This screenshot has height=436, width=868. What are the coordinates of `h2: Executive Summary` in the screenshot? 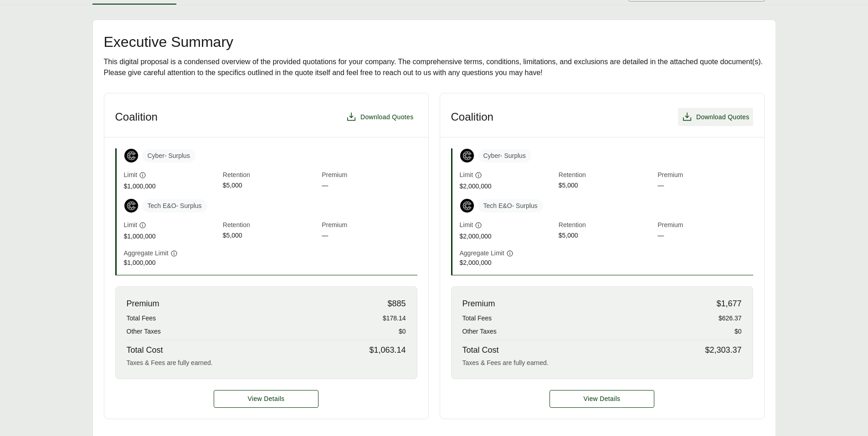 It's located at (434, 42).